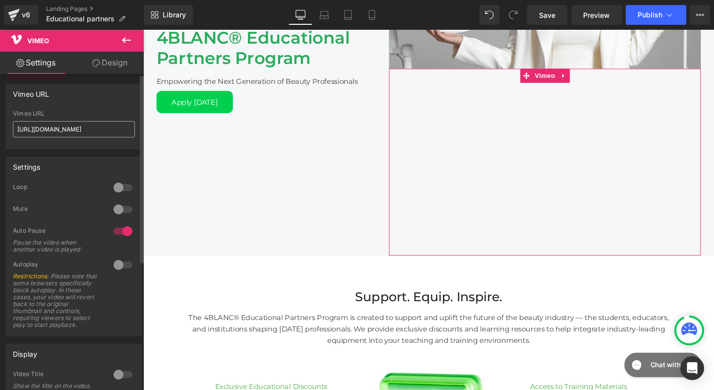 Image resolution: width=714 pixels, height=390 pixels. Describe the element at coordinates (499, 362) in the screenshot. I see `div: Access to Training Materials` at that location.